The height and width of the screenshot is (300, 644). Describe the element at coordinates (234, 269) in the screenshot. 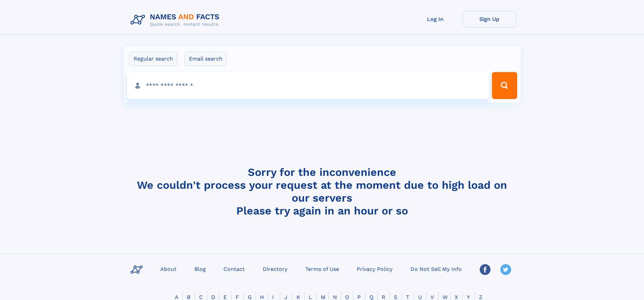

I see `a: Contact` at that location.